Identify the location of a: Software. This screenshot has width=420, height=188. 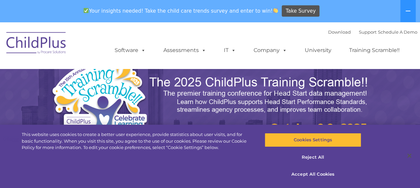
(130, 50).